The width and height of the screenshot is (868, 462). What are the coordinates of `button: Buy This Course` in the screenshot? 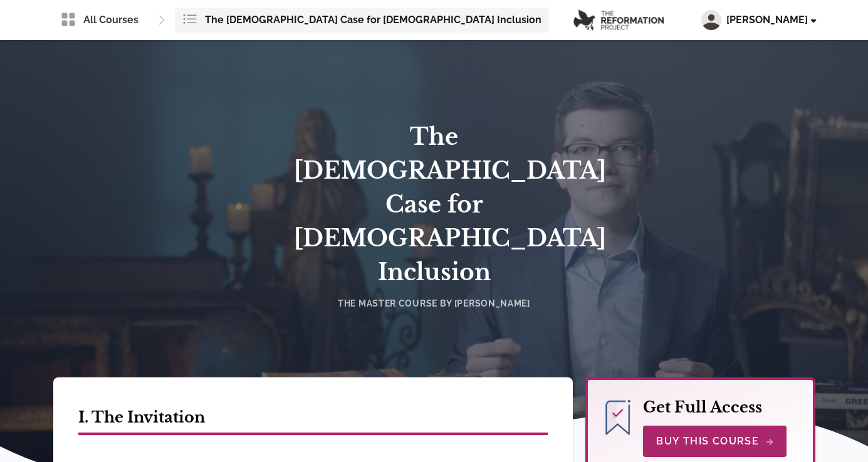 It's located at (714, 441).